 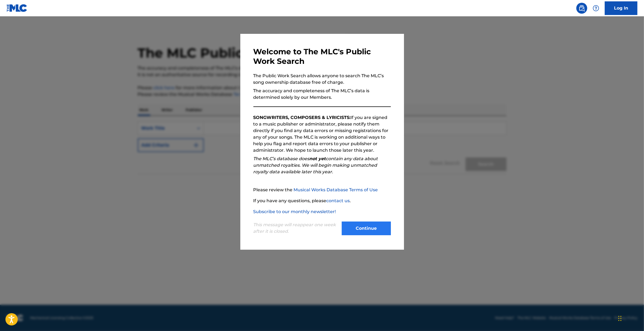 I want to click on div: Drag, so click(x=620, y=318).